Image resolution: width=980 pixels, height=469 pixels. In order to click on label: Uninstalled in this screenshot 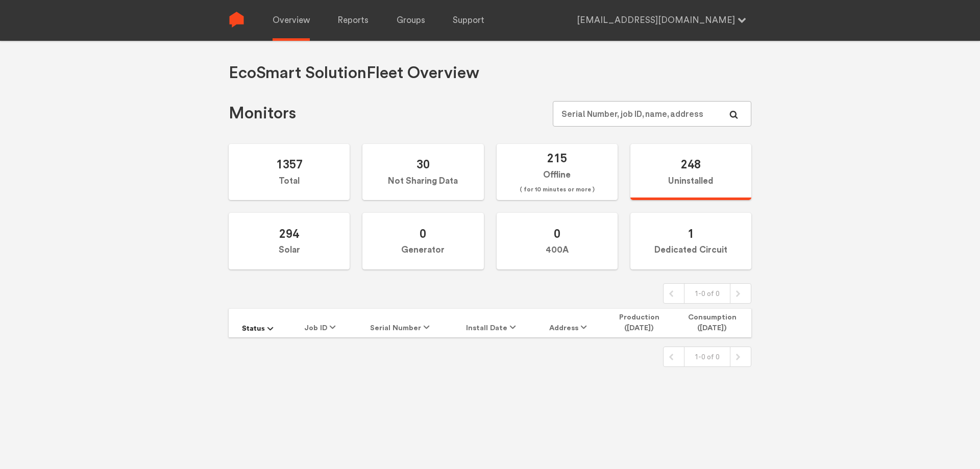, I will do `click(691, 172)`.